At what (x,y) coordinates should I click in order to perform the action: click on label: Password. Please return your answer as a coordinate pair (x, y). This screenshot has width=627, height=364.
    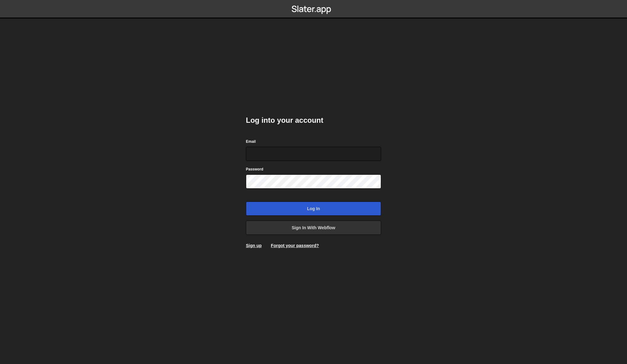
    Looking at the image, I should click on (254, 169).